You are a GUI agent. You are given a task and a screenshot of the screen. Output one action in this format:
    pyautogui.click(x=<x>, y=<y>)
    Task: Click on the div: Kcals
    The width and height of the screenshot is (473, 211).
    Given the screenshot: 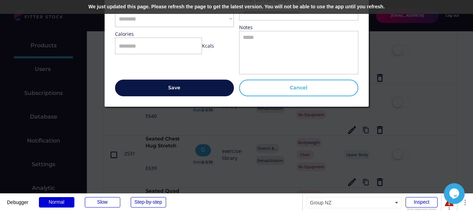 What is the action you would take?
    pyautogui.click(x=208, y=46)
    